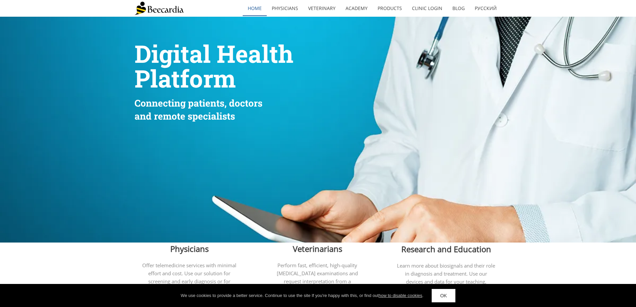  I want to click on span: Platform, so click(185, 78).